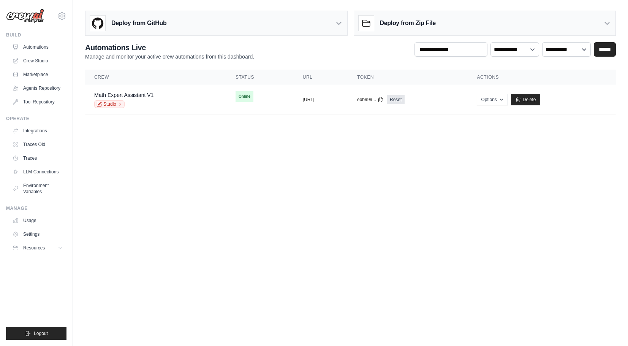  Describe the element at coordinates (36, 333) in the screenshot. I see `button: Logout` at that location.